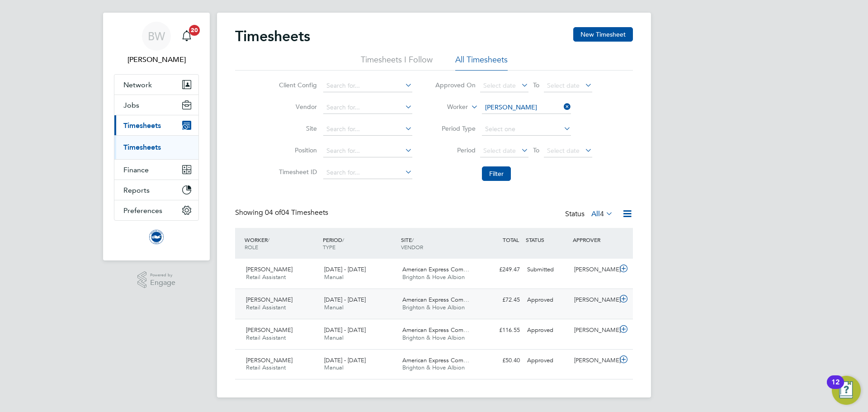  What do you see at coordinates (359, 243) in the screenshot?
I see `div: PERIOD` at bounding box center [359, 243].